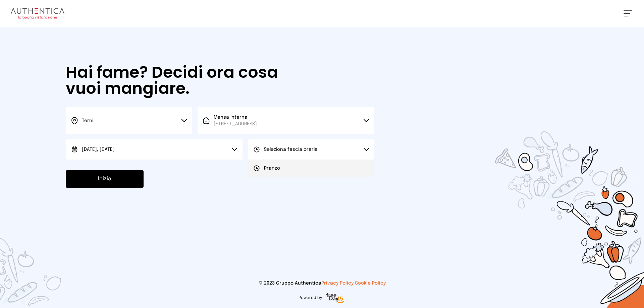  What do you see at coordinates (337, 283) in the screenshot?
I see `a: Privacy Policy` at bounding box center [337, 283].